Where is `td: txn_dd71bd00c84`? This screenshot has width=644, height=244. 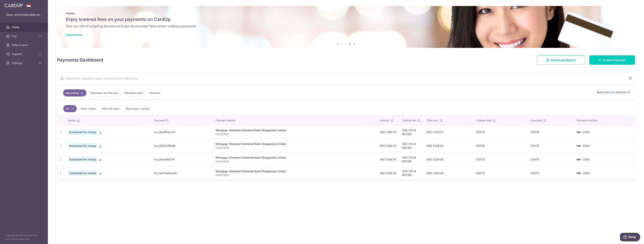 td: txn_dd71bd00c84 is located at coordinates (181, 173).